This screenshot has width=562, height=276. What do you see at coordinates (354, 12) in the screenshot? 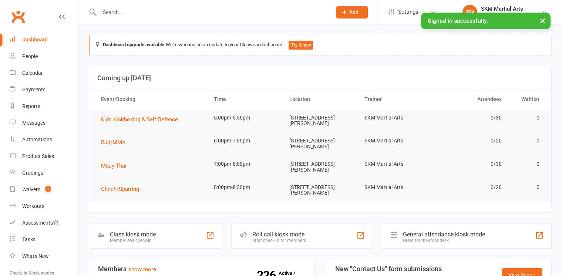
I see `span: Add` at bounding box center [354, 12].